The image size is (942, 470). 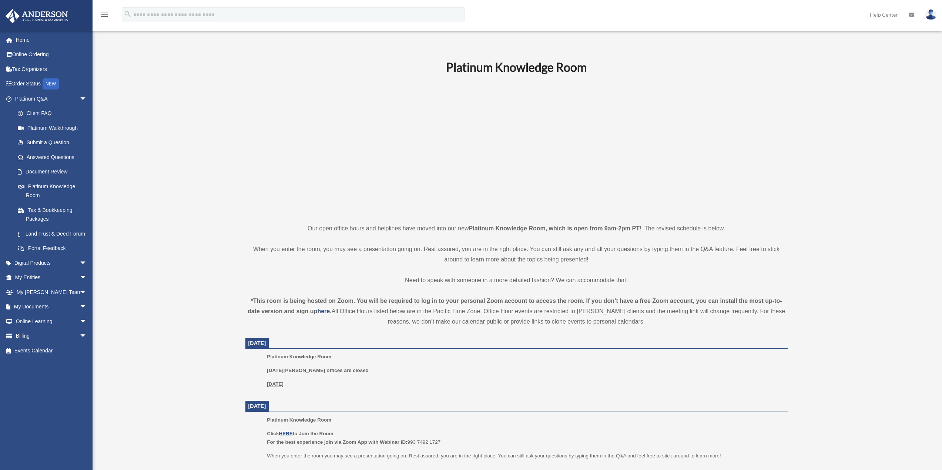 I want to click on a: HERE, so click(x=285, y=434).